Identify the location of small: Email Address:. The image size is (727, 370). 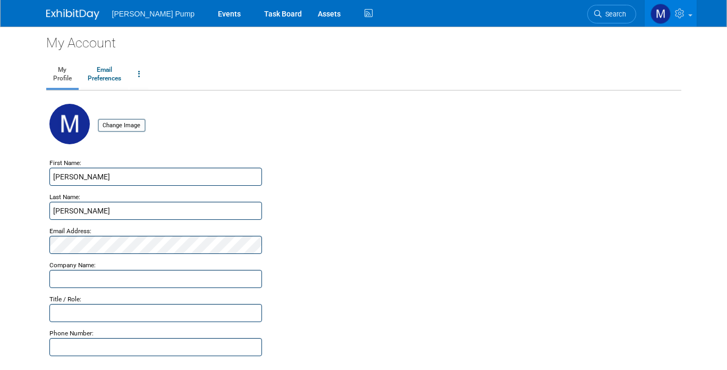
(70, 231).